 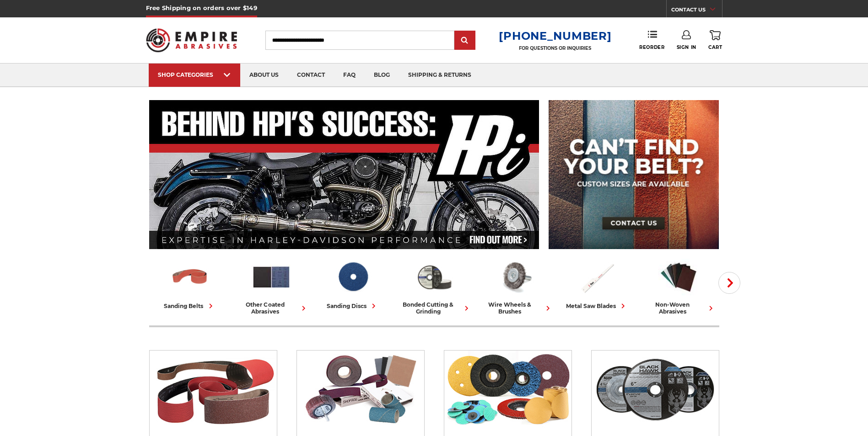 I want to click on p: FOR QUESTIONS OR INQUIRIES, so click(x=555, y=48).